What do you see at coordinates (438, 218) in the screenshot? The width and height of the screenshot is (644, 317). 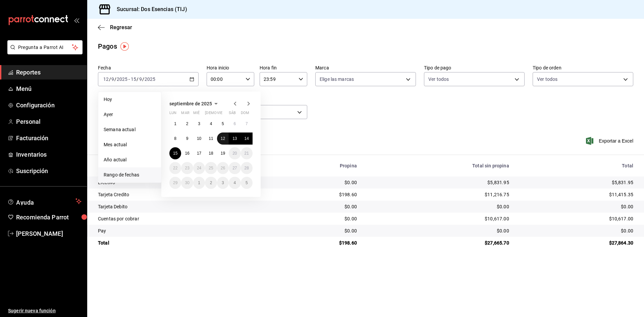 I see `div: $10,617.00` at bounding box center [438, 218].